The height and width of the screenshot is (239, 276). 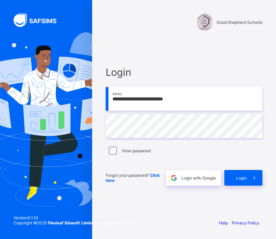 I want to click on span: Login with Google, so click(x=198, y=178).